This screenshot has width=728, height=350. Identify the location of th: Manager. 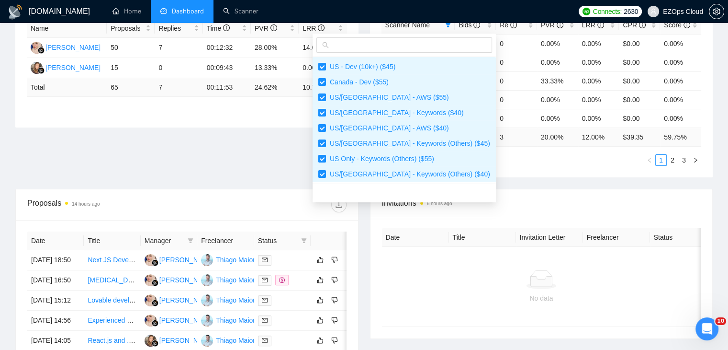
(169, 240).